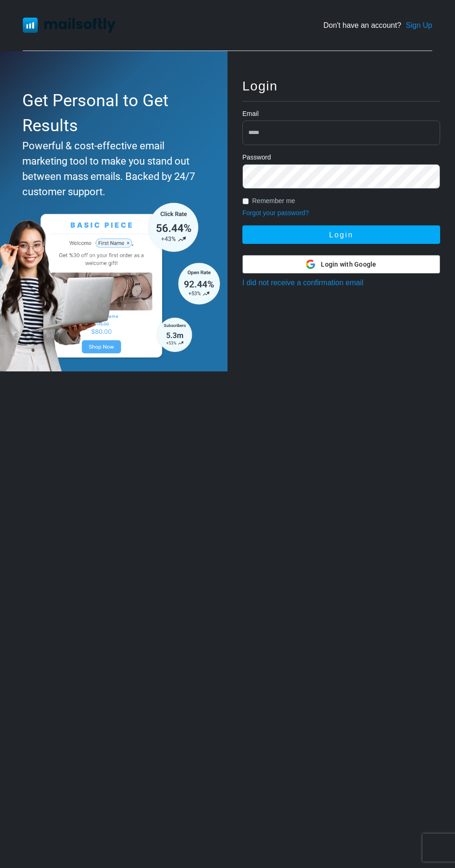  Describe the element at coordinates (111, 169) in the screenshot. I see `div: Powerful & cost-effective email marketing tool to make you stand out between mass emails. Backed ...` at that location.